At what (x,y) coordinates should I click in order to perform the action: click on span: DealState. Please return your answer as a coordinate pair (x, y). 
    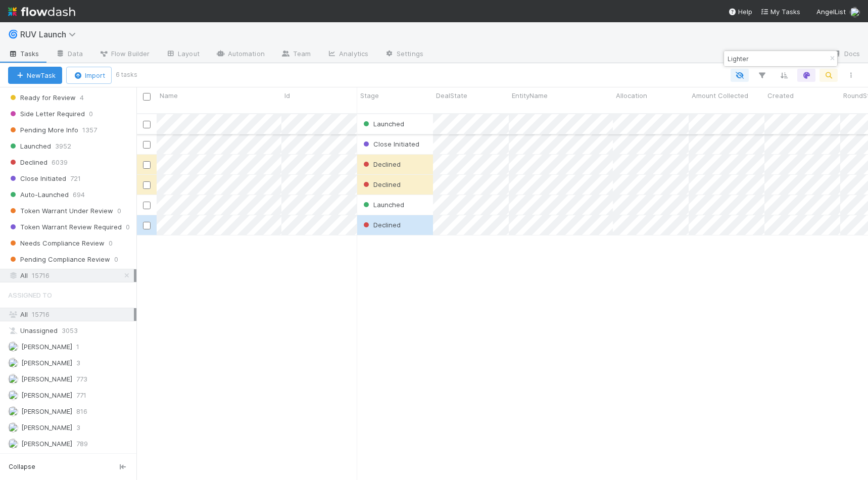
    Looking at the image, I should click on (452, 95).